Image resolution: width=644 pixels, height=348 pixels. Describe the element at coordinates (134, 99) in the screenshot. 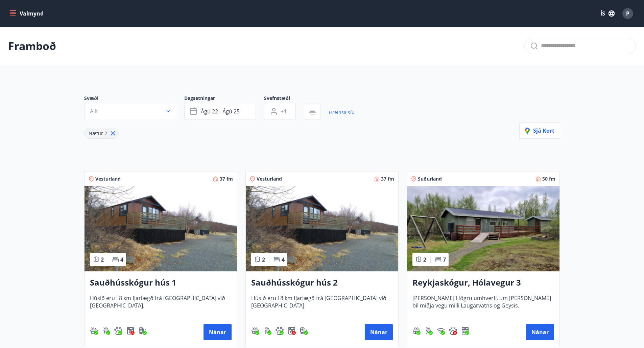

I see `span: Svæði` at that location.